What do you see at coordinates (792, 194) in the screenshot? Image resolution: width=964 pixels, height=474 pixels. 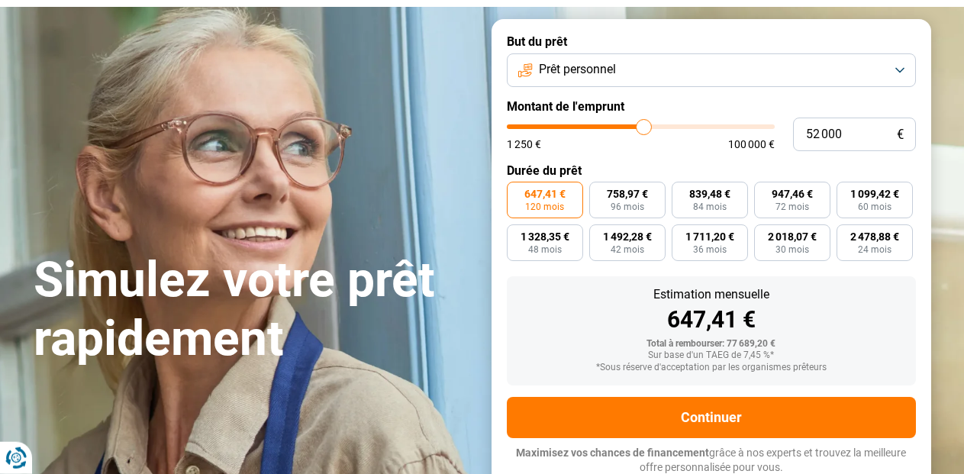 I see `span: 947,46 €` at bounding box center [792, 194].